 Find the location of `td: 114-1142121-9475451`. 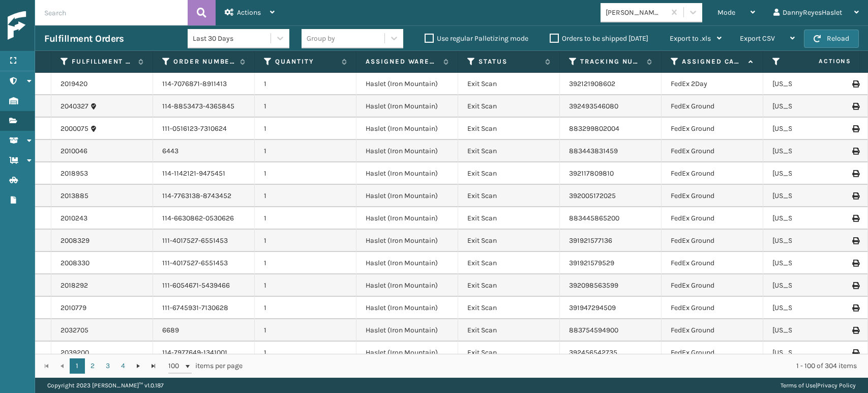

td: 114-1142121-9475451 is located at coordinates (204, 174).